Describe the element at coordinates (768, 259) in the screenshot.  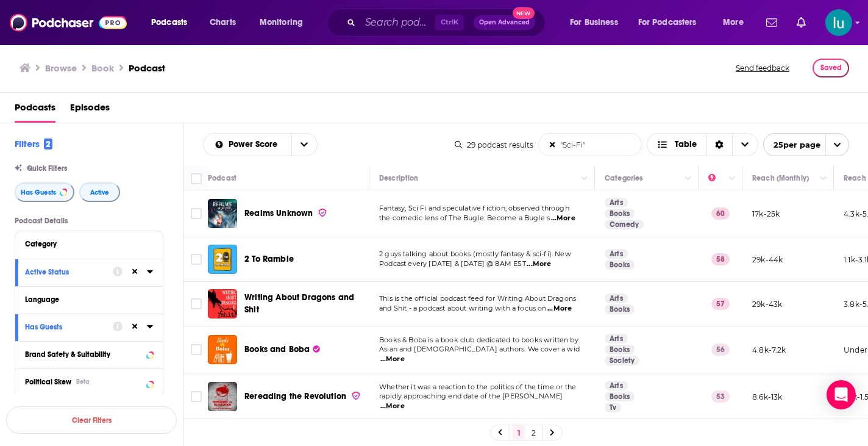
I see `p: 29k-44k` at that location.